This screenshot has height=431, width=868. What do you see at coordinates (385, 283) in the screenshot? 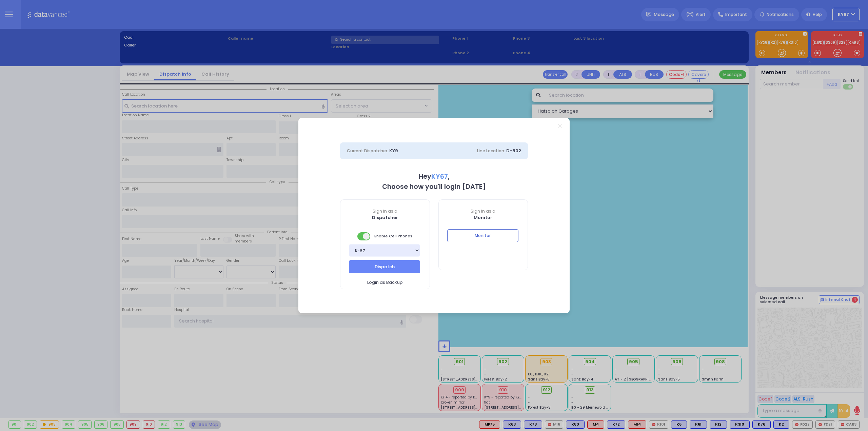
I see `span: Login as Backup` at bounding box center [385, 283].